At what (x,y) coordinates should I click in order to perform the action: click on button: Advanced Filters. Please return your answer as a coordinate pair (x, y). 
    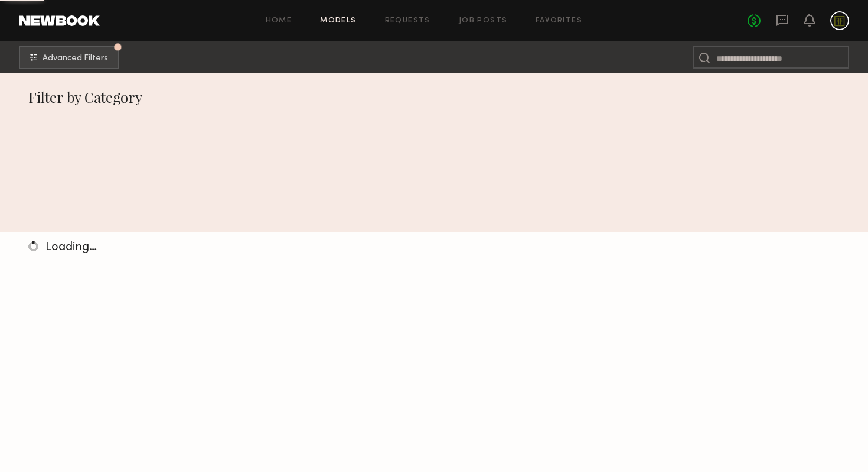
    Looking at the image, I should click on (68, 57).